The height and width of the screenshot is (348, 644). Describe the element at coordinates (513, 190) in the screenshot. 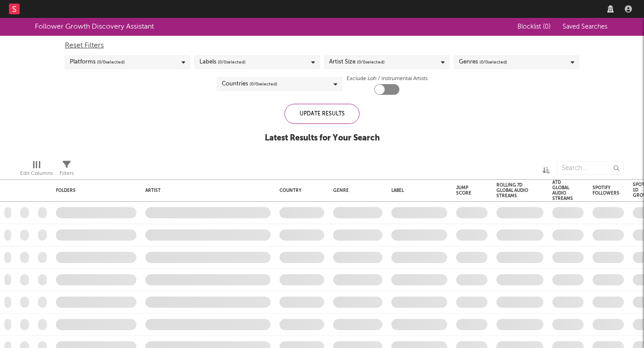

I see `div: Rolling 7D Global Audio Streams` at that location.